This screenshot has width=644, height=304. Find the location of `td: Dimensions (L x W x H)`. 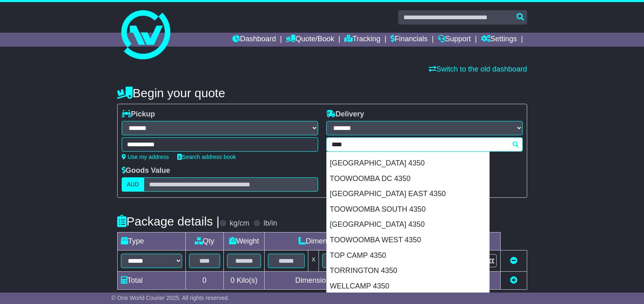

td: Dimensions (L x W x H) is located at coordinates (341, 241).